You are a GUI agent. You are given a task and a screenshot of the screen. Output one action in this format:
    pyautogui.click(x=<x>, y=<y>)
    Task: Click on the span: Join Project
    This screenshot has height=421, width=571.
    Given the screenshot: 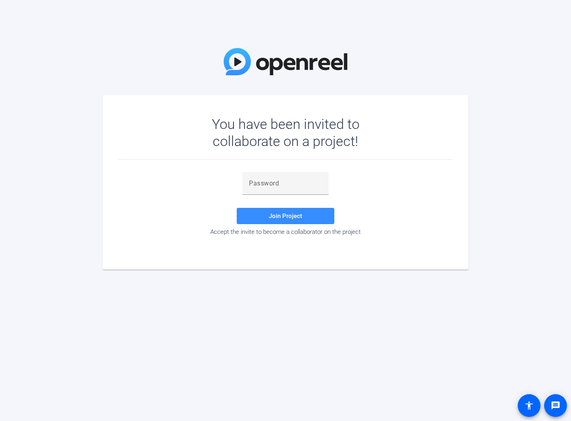 What is the action you would take?
    pyautogui.click(x=285, y=216)
    